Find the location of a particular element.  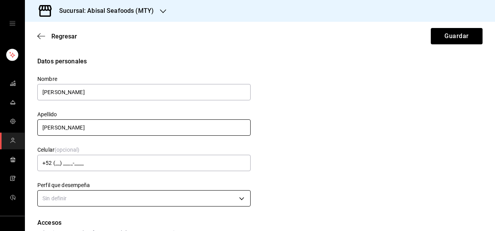

button: Guardar is located at coordinates (456, 36).